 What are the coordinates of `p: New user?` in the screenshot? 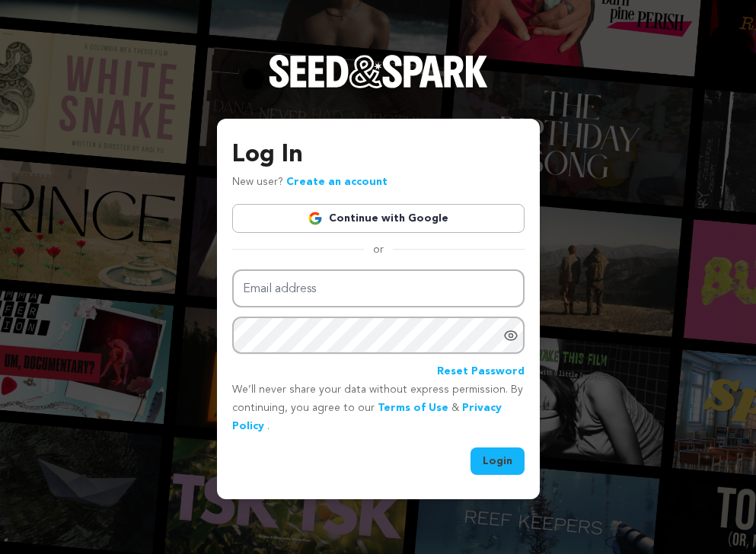 It's located at (310, 183).